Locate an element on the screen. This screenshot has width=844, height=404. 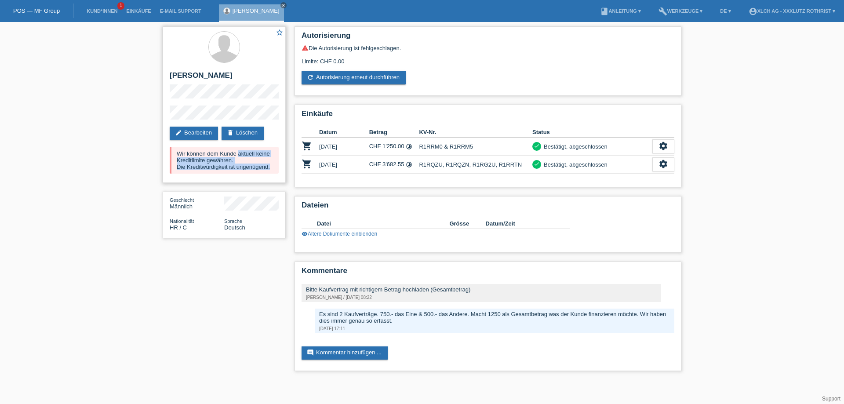
i: delete is located at coordinates (230, 133).